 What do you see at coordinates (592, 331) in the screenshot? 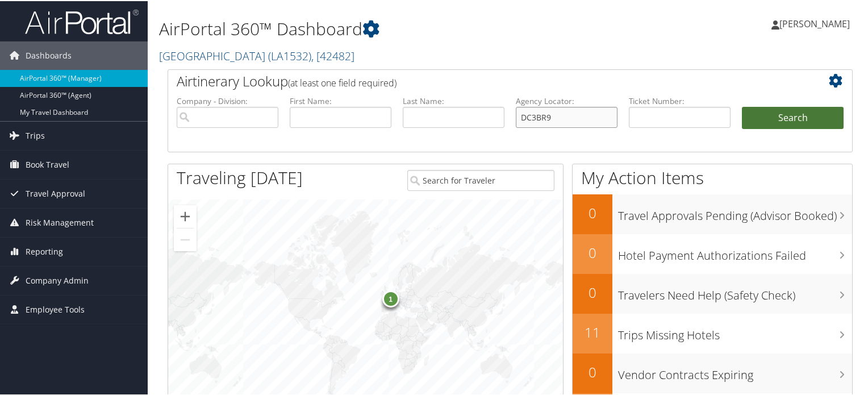
I see `h2: 11` at bounding box center [592, 331].